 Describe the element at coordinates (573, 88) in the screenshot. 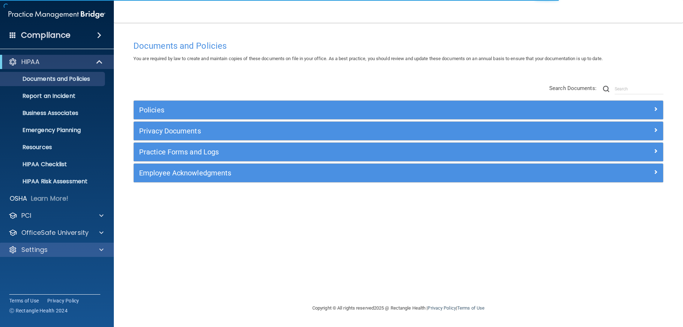

I see `span: Search Documents:` at that location.